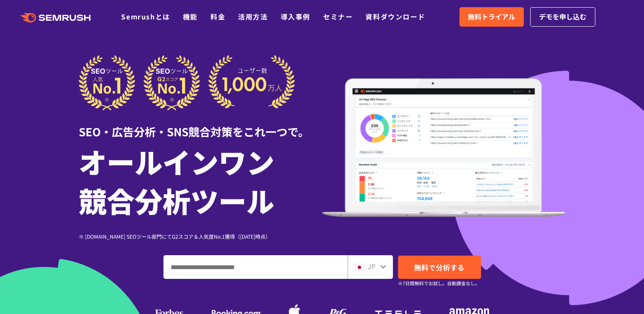 Image resolution: width=644 pixels, height=314 pixels. Describe the element at coordinates (371, 266) in the screenshot. I see `span: JP` at that location.